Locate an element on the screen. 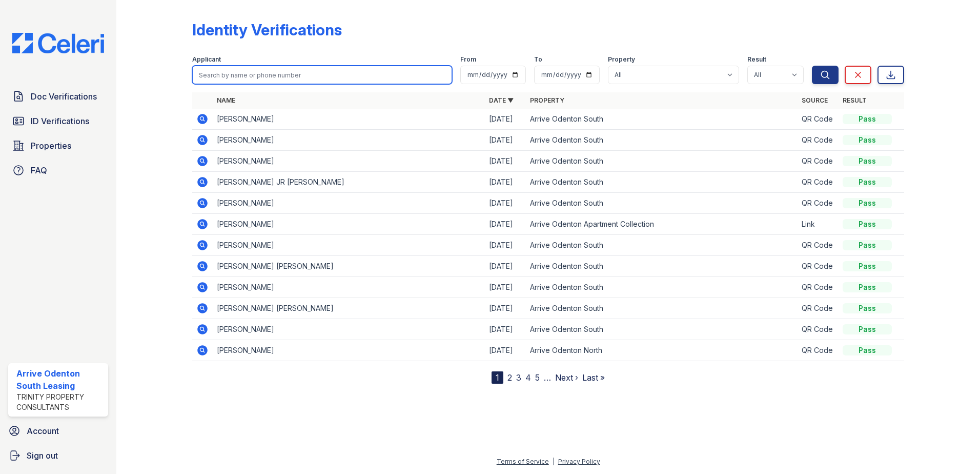  input: Search by name or phone number is located at coordinates (322, 75).